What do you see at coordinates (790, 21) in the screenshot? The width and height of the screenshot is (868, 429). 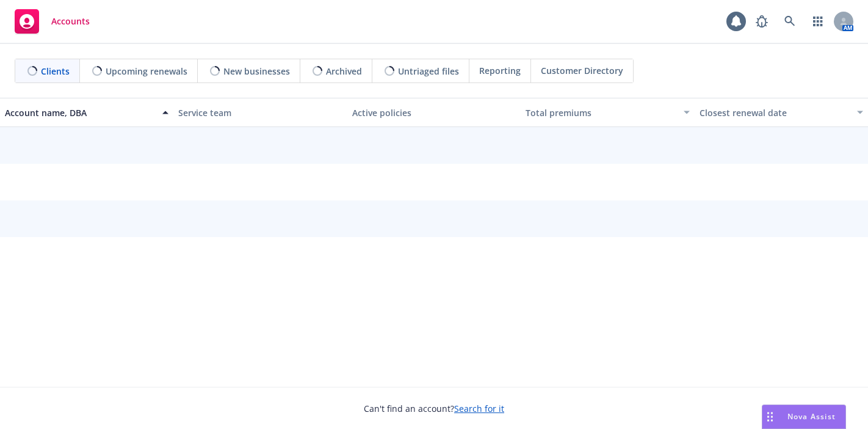 I see `a: Search` at bounding box center [790, 21].